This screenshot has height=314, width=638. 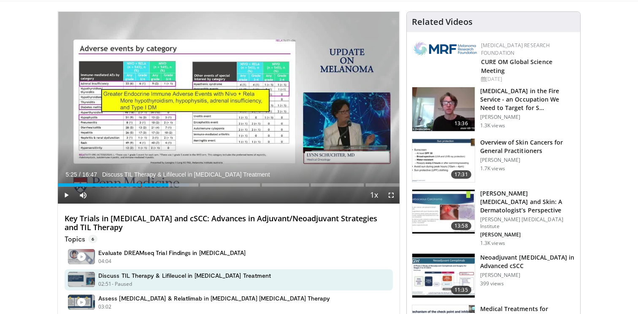 What do you see at coordinates (374, 195) in the screenshot?
I see `button: Playback Rate` at bounding box center [374, 195].